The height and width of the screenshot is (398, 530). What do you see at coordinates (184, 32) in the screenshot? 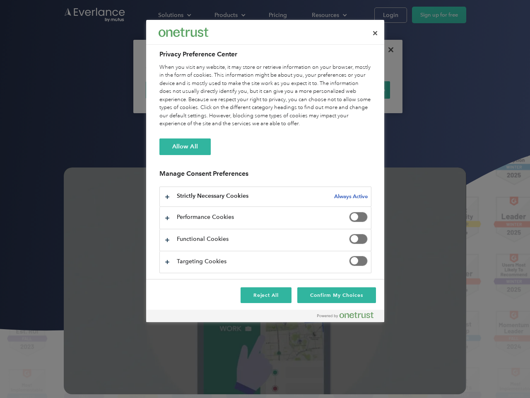
I see `div: Everlance` at bounding box center [184, 32].